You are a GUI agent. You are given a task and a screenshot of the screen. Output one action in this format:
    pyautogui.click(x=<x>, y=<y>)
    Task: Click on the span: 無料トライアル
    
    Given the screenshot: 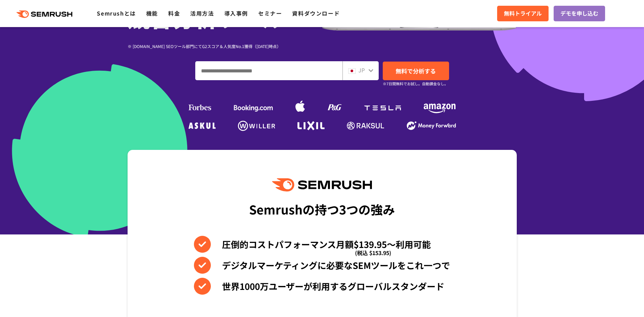 What is the action you would take?
    pyautogui.click(x=523, y=14)
    